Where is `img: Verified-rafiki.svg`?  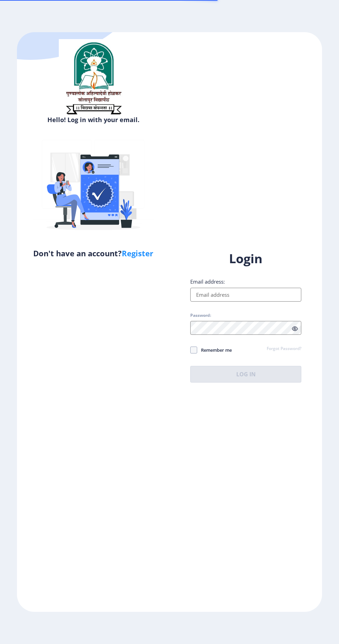
img: Verified-rafiki.svg is located at coordinates (93, 187).